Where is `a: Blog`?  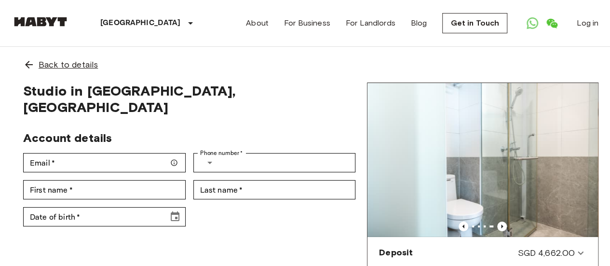
a: Blog is located at coordinates (419, 23).